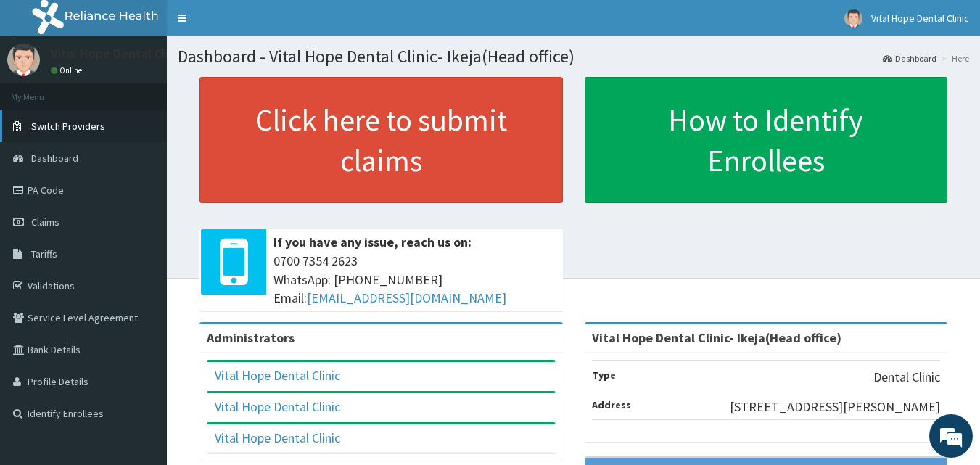 The image size is (980, 465). Describe the element at coordinates (45, 222) in the screenshot. I see `span: Claims` at that location.